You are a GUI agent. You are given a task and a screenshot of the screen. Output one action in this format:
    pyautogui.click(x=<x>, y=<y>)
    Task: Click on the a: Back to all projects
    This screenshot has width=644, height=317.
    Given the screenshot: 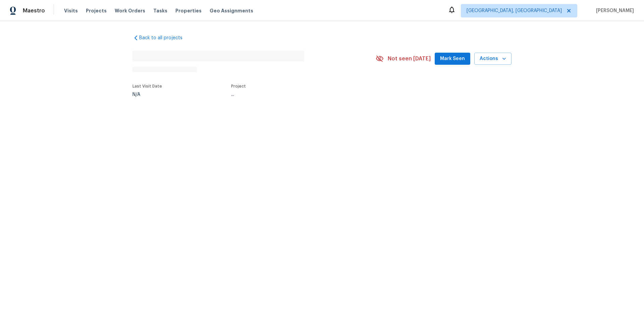 What is the action you would take?
    pyautogui.click(x=165, y=38)
    